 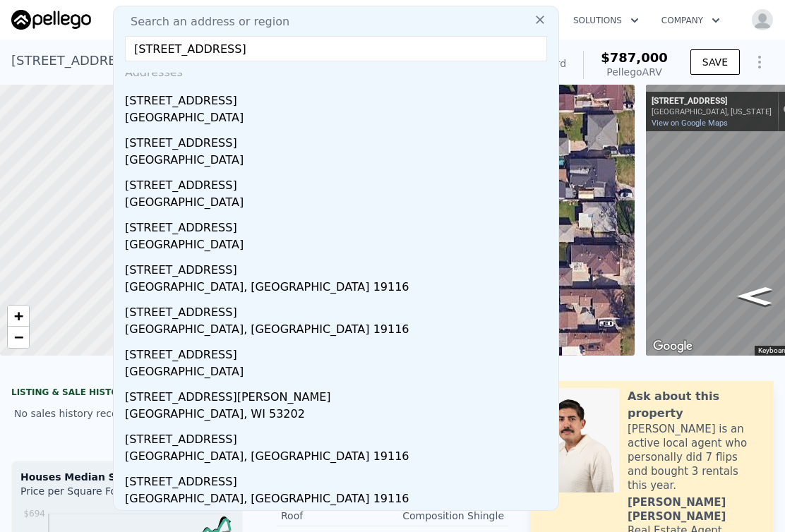 I want to click on button: Solutions, so click(x=605, y=21).